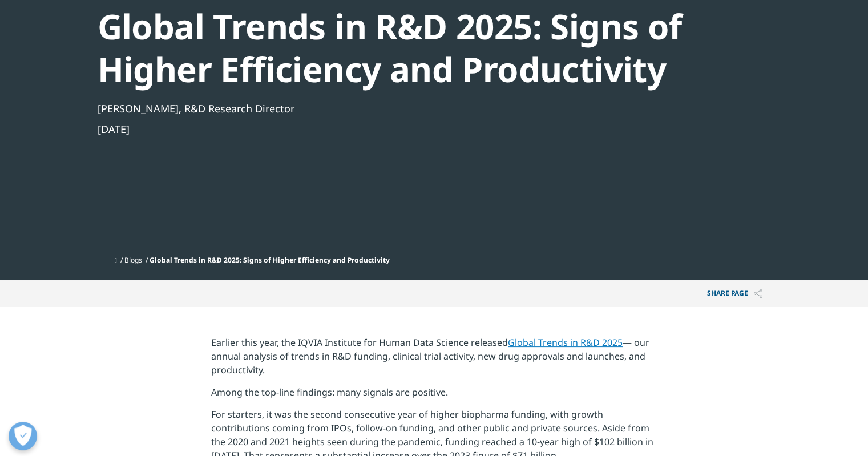 The width and height of the screenshot is (868, 456). What do you see at coordinates (433, 361) in the screenshot?
I see `p: Earlier this year, the IQVIA Institute for Human Data Science released — our annual analysis of t...` at bounding box center [433, 361].